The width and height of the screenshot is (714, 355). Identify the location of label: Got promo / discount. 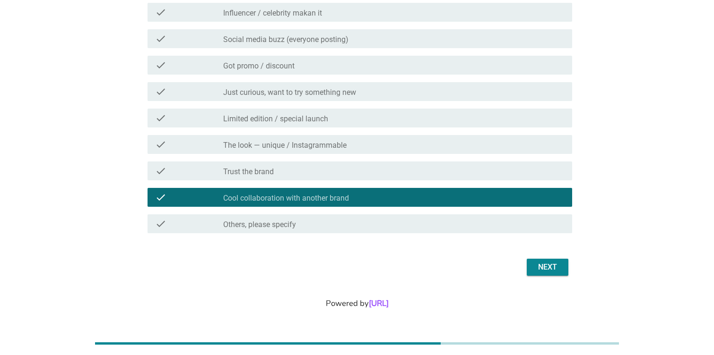
(259, 66).